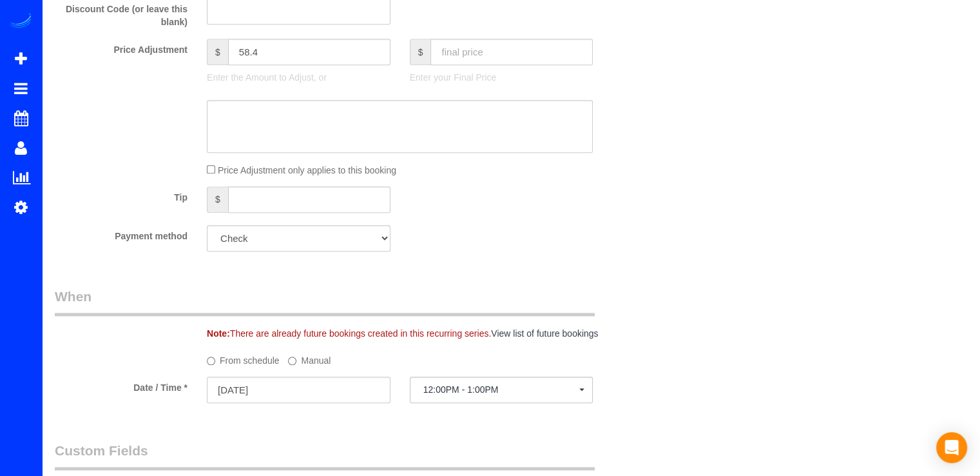 The height and width of the screenshot is (476, 980). I want to click on input: MM/DD/YYYY, so click(299, 390).